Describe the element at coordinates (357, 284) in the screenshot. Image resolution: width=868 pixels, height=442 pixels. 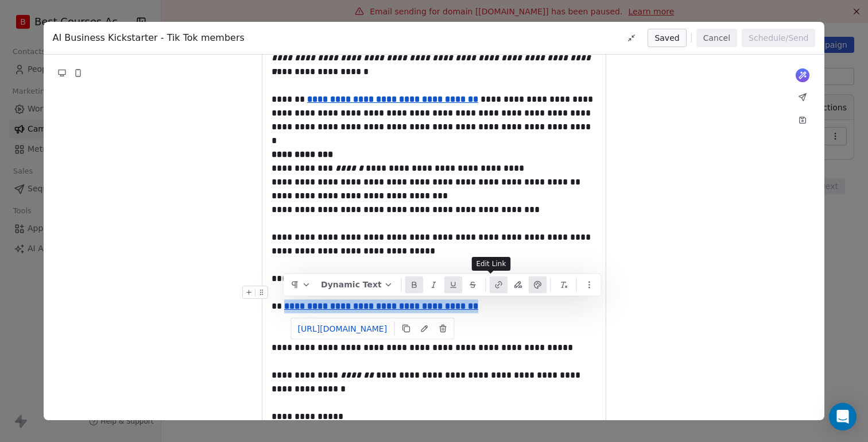
I see `button: Dynamic Text` at that location.